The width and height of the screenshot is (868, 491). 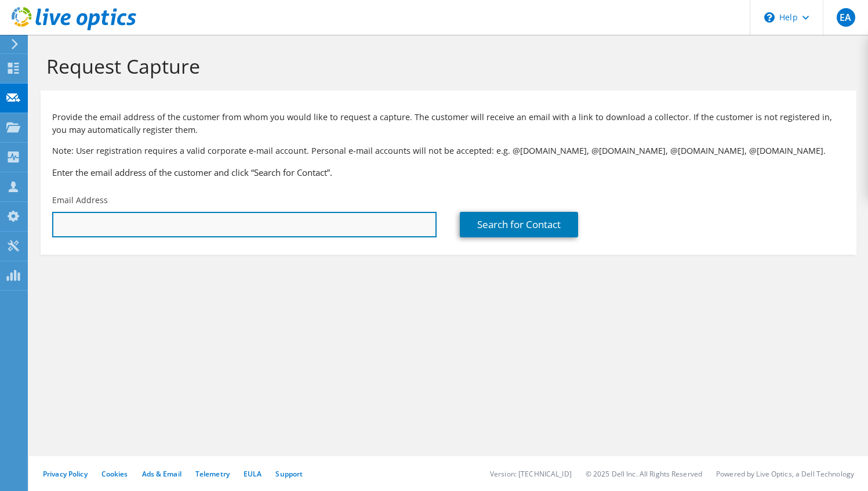 What do you see at coordinates (449, 172) in the screenshot?
I see `h3: Enter the email address of the customer and click “Search for Contact”.` at bounding box center [449, 172].